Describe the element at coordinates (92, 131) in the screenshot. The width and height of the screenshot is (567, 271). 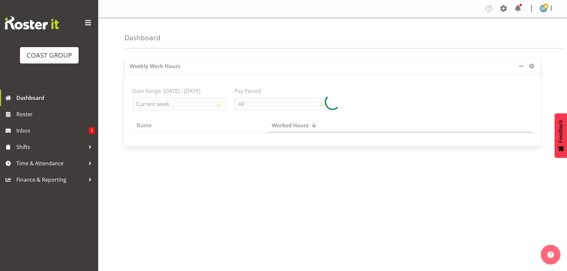
I see `span: 2` at that location.